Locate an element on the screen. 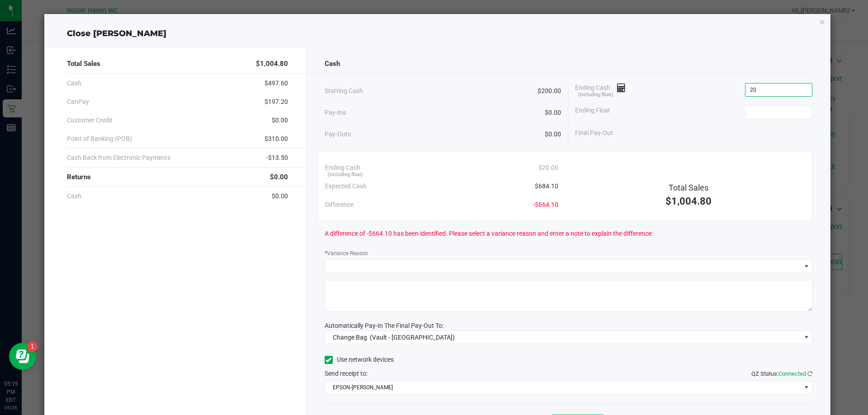 Image resolution: width=868 pixels, height=415 pixels. span: $310.00 is located at coordinates (276, 138).